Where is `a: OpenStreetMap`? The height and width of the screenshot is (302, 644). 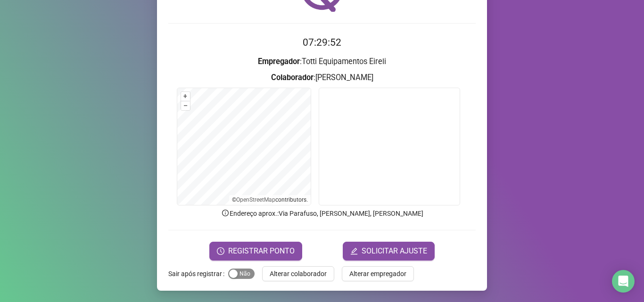
a: OpenStreetMap is located at coordinates (256, 200).